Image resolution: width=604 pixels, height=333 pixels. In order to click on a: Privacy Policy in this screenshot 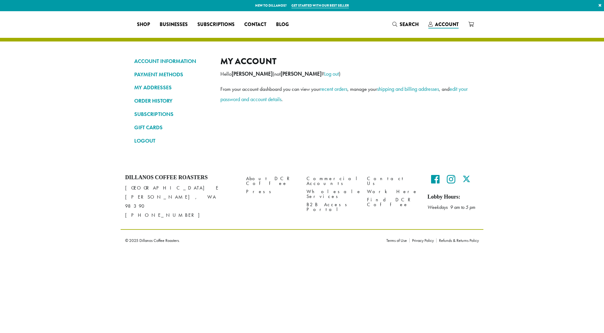, I will do `click(423, 240)`.